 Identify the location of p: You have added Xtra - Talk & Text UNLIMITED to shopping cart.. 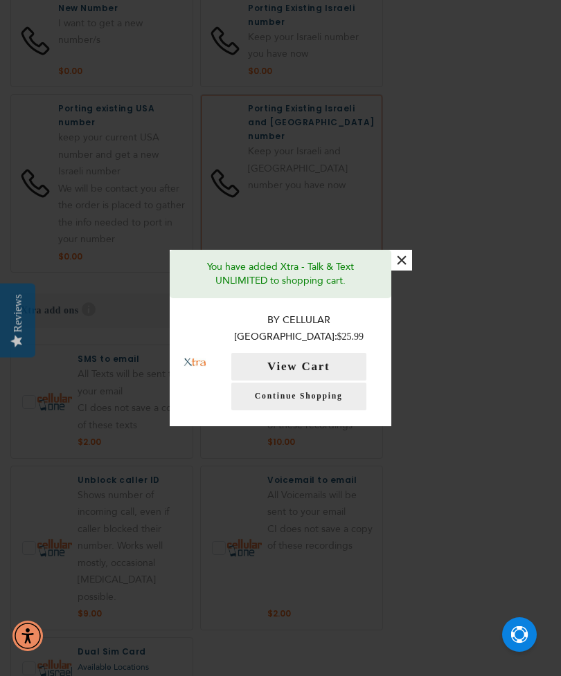
(280, 274).